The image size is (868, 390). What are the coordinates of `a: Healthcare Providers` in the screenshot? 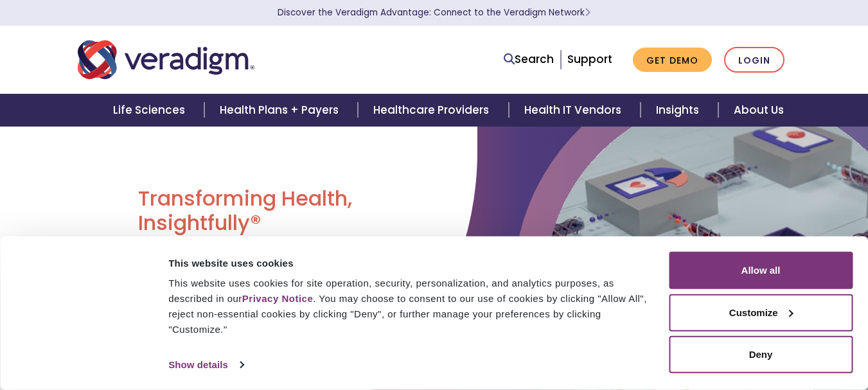 It's located at (433, 110).